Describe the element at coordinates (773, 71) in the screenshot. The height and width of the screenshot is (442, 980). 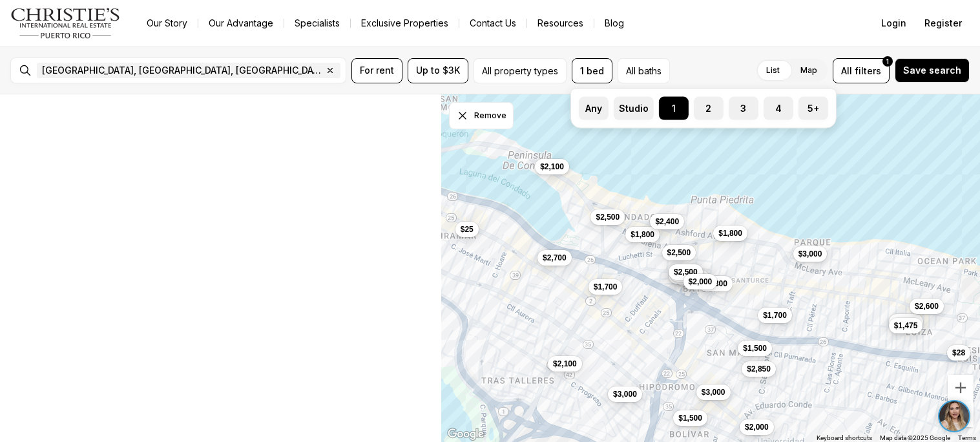
I see `label: List` at that location.